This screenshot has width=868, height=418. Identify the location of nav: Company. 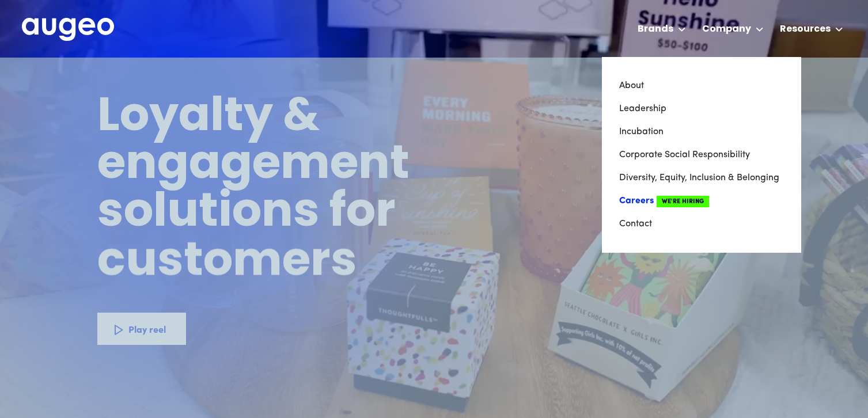
(701, 155).